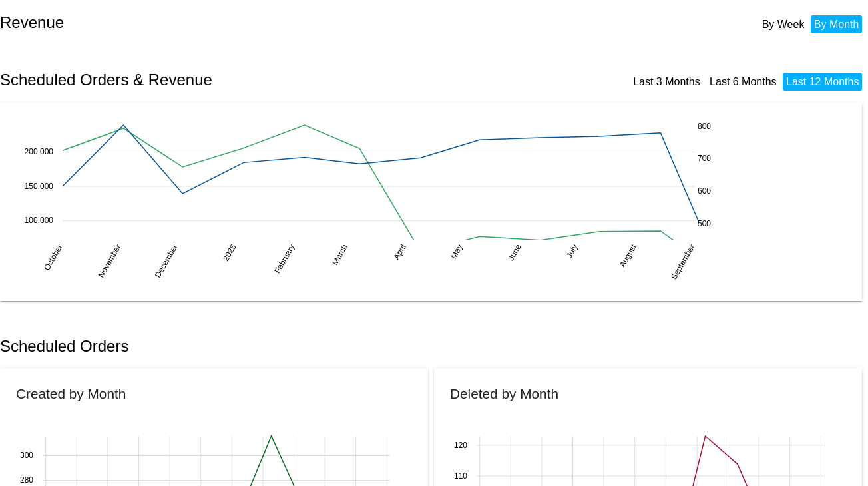  What do you see at coordinates (704, 159) in the screenshot?
I see `text: 700` at bounding box center [704, 159].